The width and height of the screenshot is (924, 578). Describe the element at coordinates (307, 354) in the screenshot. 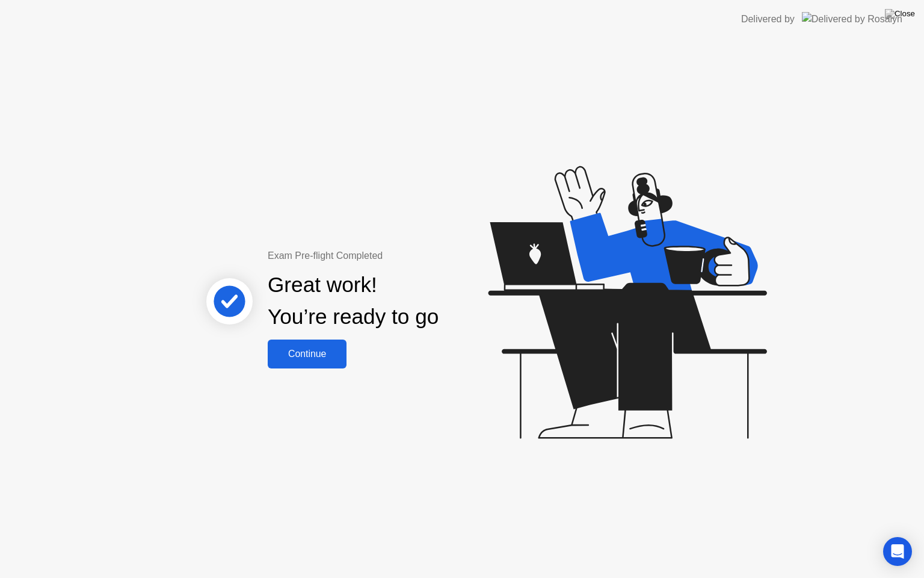

I see `div: Continue` at that location.